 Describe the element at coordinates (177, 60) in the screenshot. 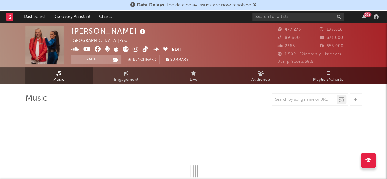

I see `button: Summary` at that location.